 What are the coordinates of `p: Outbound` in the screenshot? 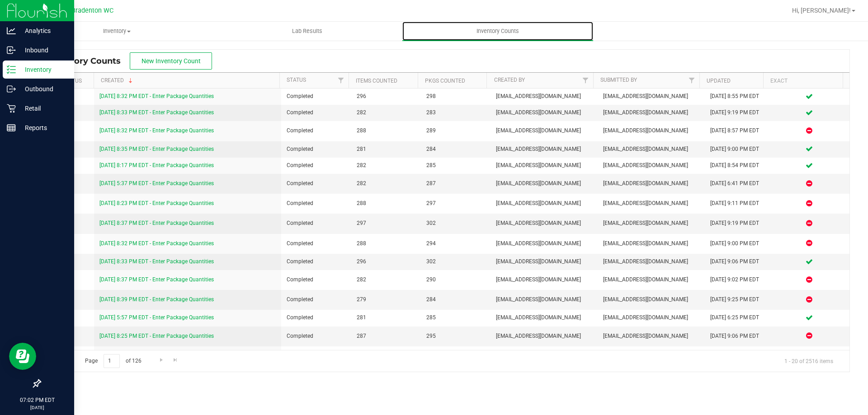 It's located at (43, 89).